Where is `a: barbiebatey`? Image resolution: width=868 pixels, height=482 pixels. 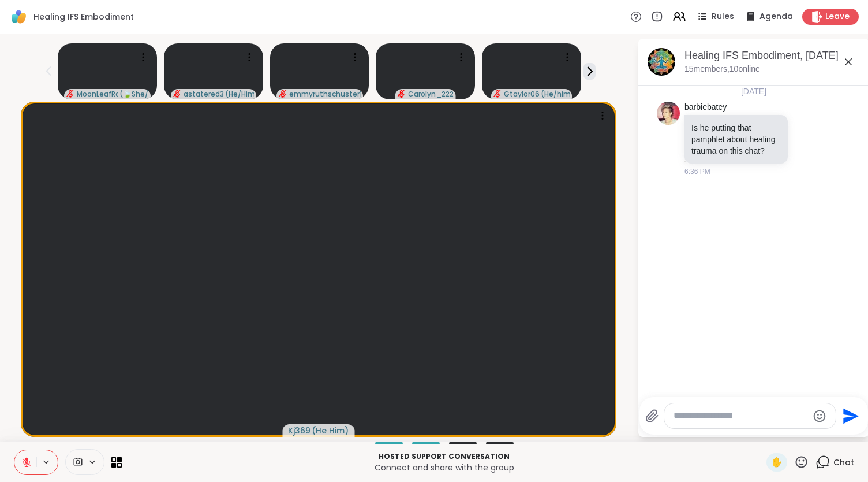 a: barbiebatey is located at coordinates (706, 108).